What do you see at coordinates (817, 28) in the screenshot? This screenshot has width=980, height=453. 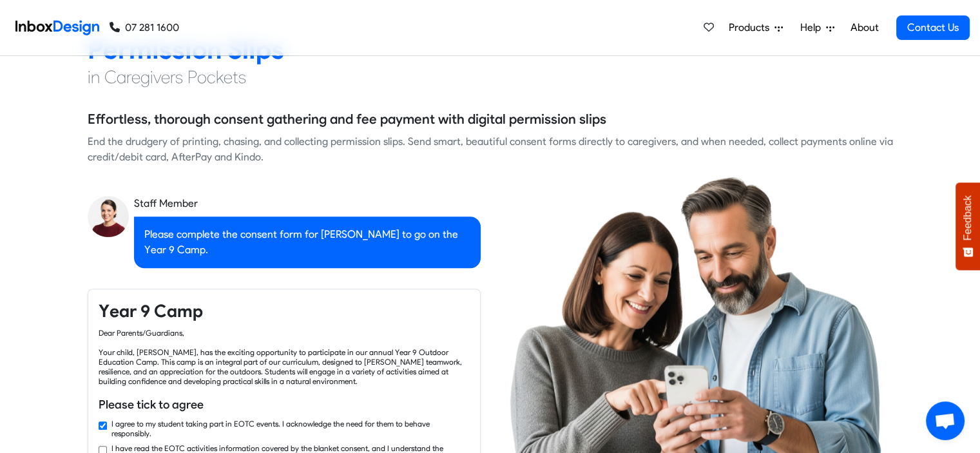 I see `a: Help` at bounding box center [817, 28].